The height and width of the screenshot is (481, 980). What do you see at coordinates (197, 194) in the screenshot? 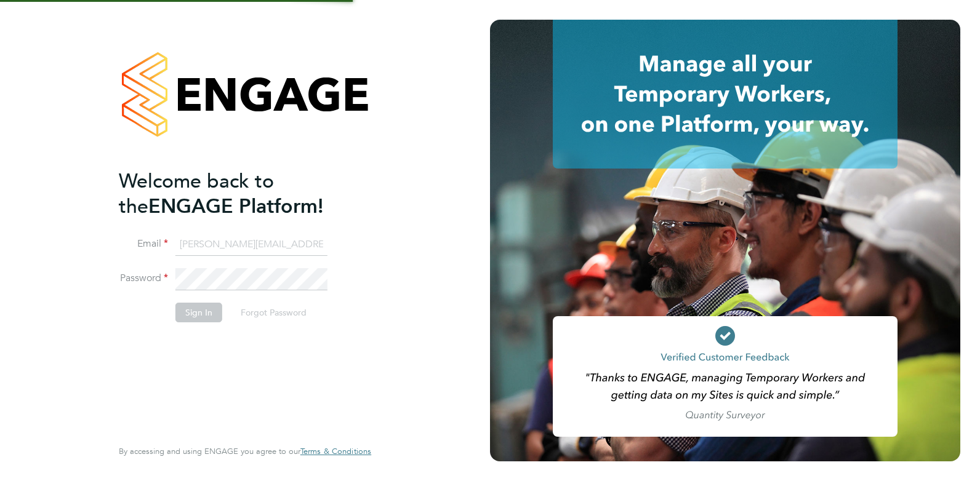
I see `span: Welcome back to the` at bounding box center [197, 194].